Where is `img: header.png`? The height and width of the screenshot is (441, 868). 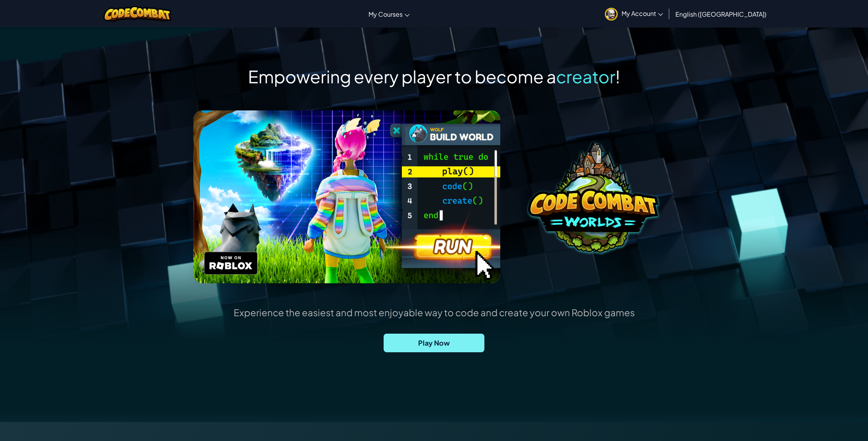 img: header.png is located at coordinates (347, 197).